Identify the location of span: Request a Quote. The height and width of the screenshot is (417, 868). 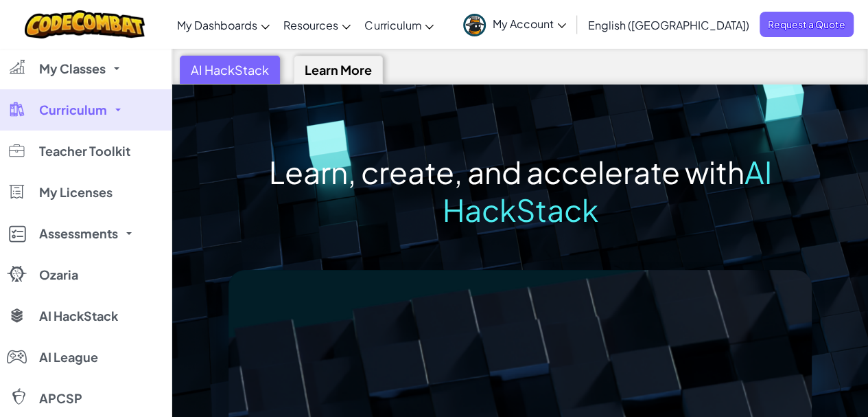
(806, 24).